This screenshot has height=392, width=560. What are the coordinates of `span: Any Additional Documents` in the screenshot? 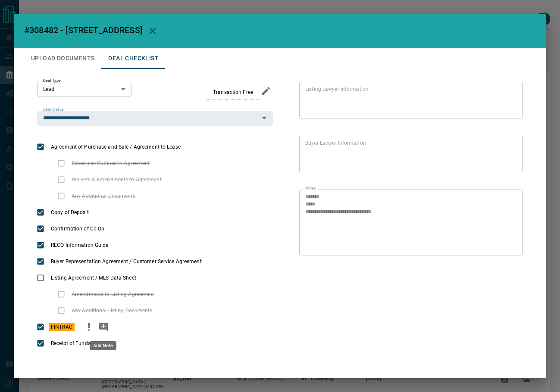 It's located at (104, 196).